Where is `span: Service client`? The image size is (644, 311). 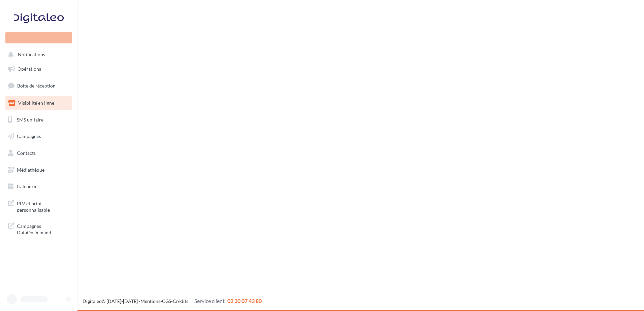 span: Service client is located at coordinates (209, 300).